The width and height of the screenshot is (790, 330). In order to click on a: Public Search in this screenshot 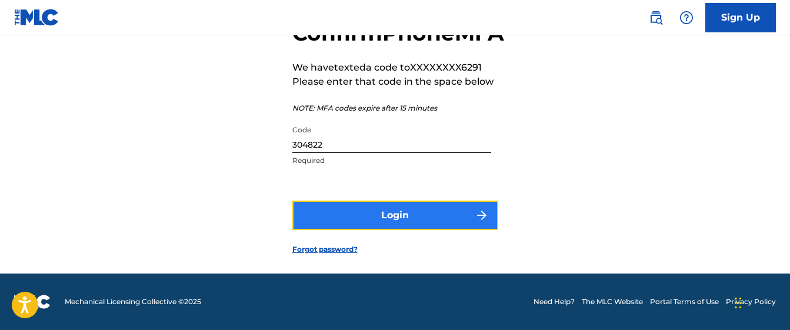, I will do `click(656, 18)`.